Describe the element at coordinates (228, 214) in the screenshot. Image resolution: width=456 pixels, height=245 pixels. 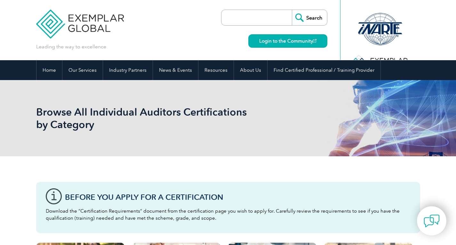
I see `p: Download the “Certification Requirements” document from the certification page you wish to apply ...` at that location.